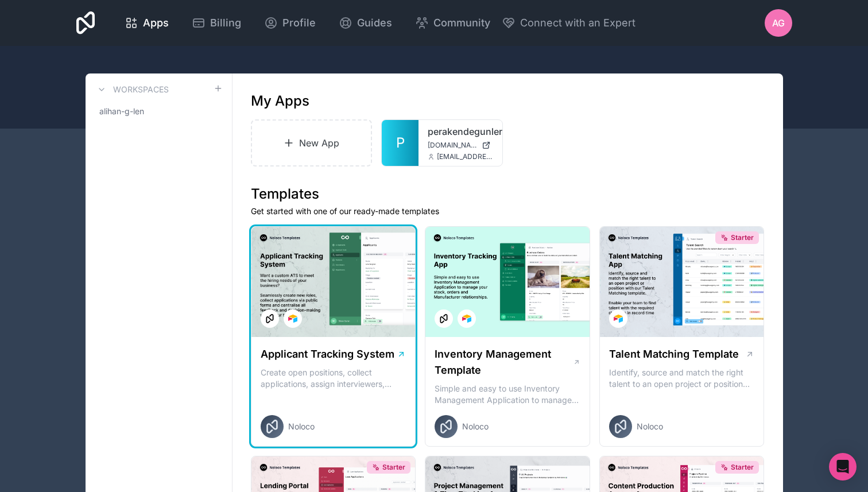 This screenshot has height=492, width=868. What do you see at coordinates (121, 111) in the screenshot?
I see `span: alihan-g-len` at bounding box center [121, 111].